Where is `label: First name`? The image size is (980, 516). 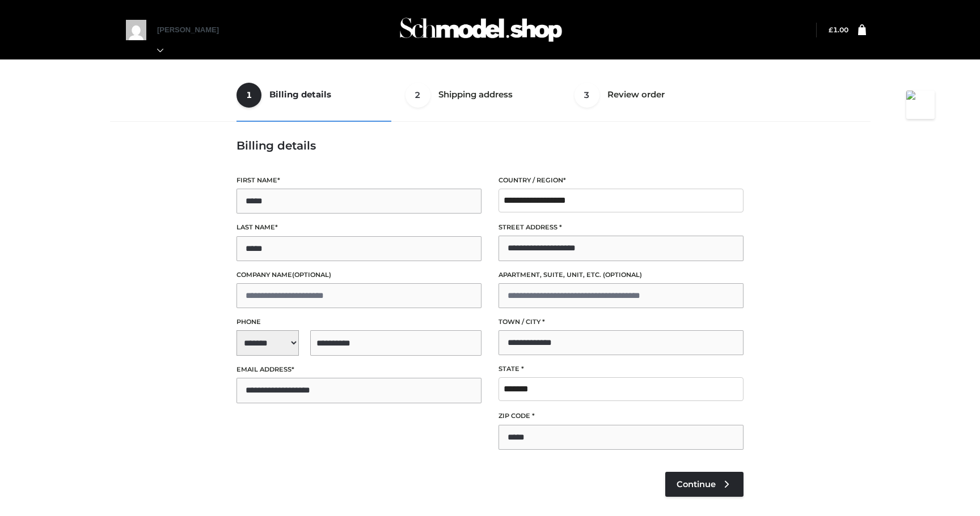 label: First name is located at coordinates (359, 181).